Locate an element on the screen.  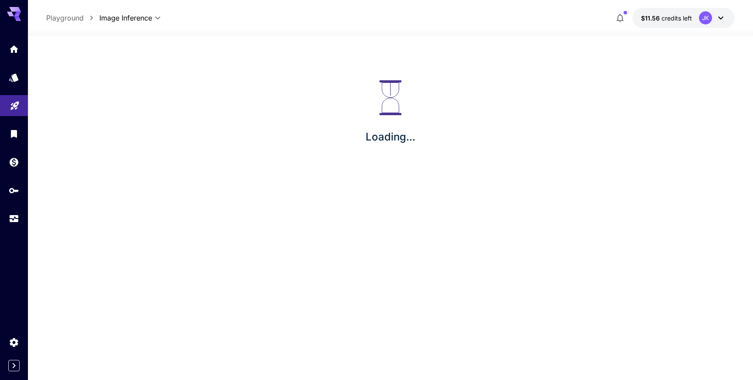
button: $11.55876JK is located at coordinates (684, 18).